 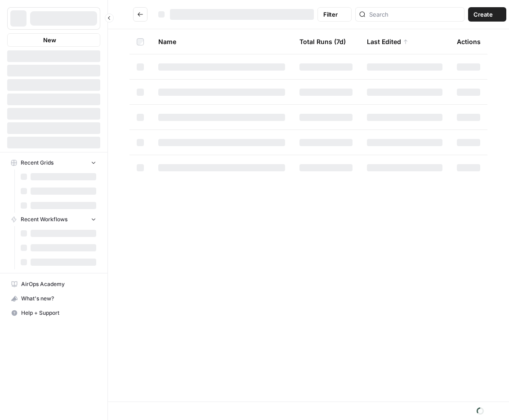 What do you see at coordinates (54, 220) in the screenshot?
I see `button: Recent Workflows` at bounding box center [54, 220].